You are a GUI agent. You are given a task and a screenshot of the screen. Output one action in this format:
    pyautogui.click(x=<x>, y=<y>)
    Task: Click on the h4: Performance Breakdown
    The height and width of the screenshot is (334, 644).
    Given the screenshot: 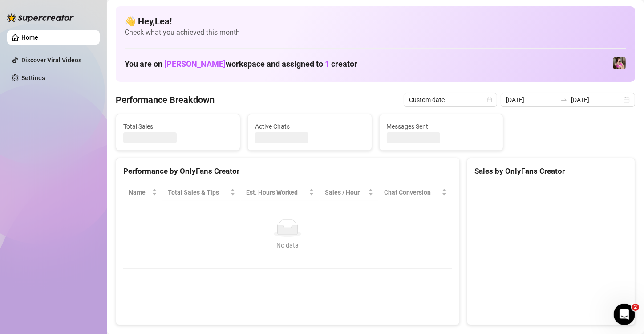 What is the action you would take?
    pyautogui.click(x=165, y=100)
    